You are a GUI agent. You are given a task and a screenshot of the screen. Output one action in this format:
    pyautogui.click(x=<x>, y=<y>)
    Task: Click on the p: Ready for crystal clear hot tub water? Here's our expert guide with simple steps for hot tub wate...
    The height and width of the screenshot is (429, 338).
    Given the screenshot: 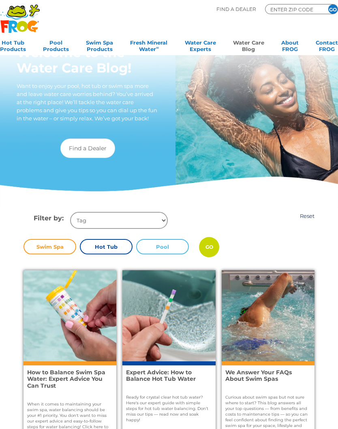 What is the action you would take?
    pyautogui.click(x=169, y=409)
    